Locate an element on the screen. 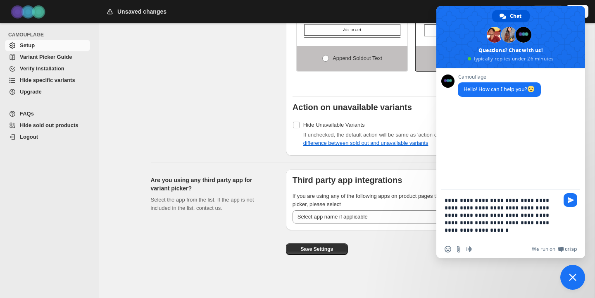 This screenshot has height=298, width=595. span: Send is located at coordinates (570, 200).